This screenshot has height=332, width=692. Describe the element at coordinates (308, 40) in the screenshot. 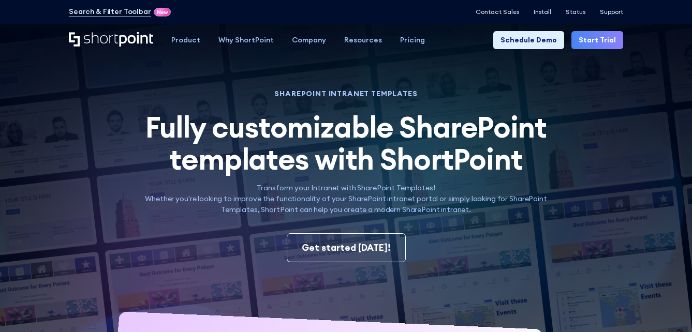

I see `a: Company` at that location.